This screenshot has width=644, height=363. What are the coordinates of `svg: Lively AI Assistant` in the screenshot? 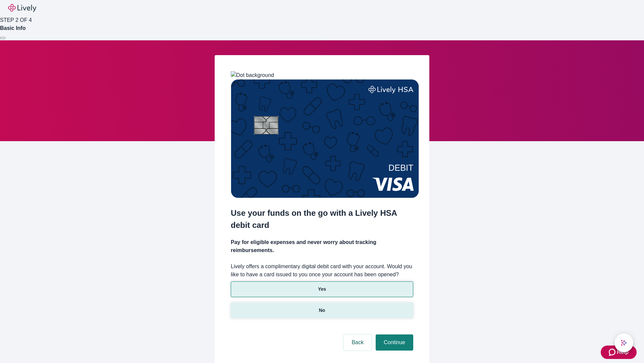 It's located at (624, 343).